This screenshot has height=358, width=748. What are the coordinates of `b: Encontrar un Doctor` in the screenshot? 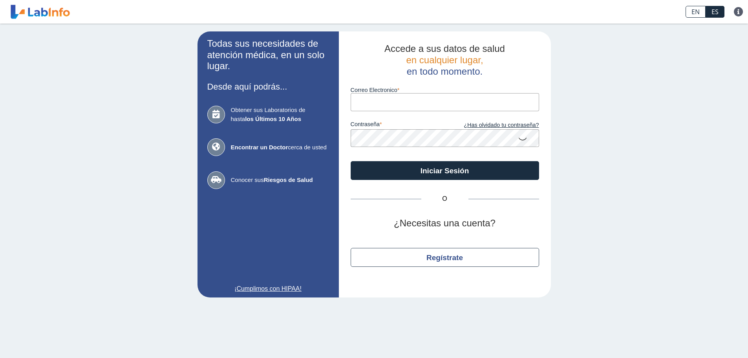 It's located at (259, 147).